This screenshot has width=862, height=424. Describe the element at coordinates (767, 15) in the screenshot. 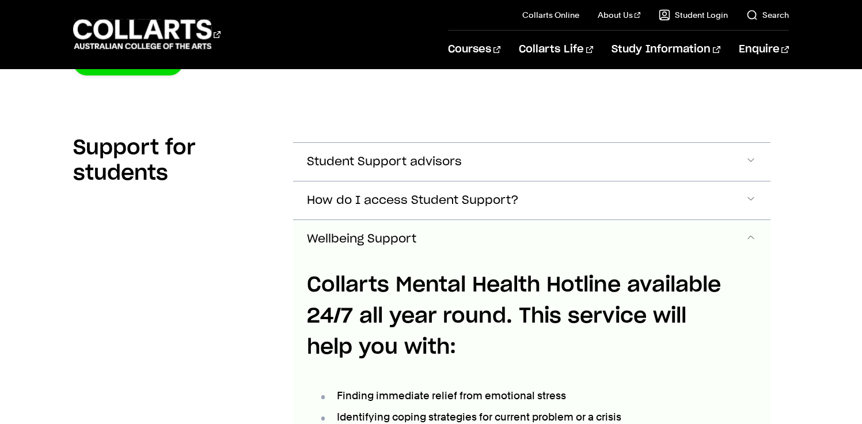

I see `a: Search` at that location.